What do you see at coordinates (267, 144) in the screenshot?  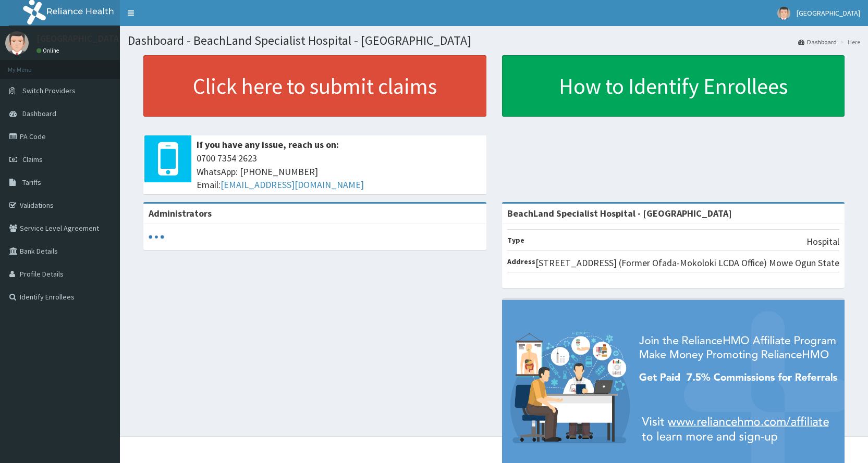 I see `b: If you have any issue, reach us on:` at bounding box center [267, 144].